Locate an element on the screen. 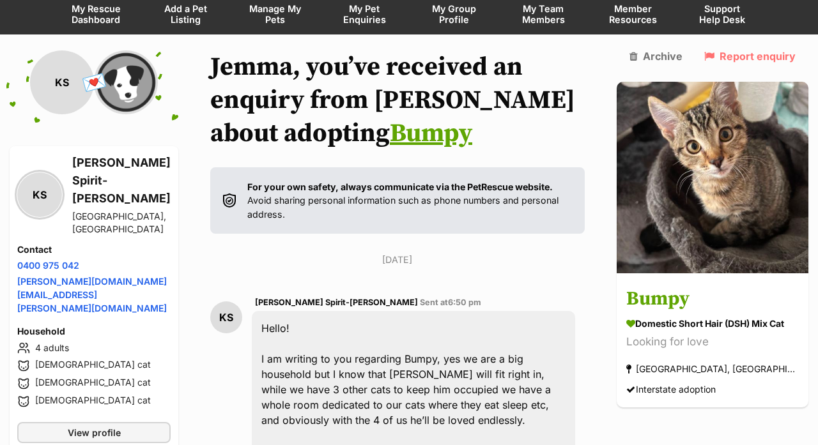 This screenshot has width=818, height=445. h3: Bumpy is located at coordinates (712, 299).